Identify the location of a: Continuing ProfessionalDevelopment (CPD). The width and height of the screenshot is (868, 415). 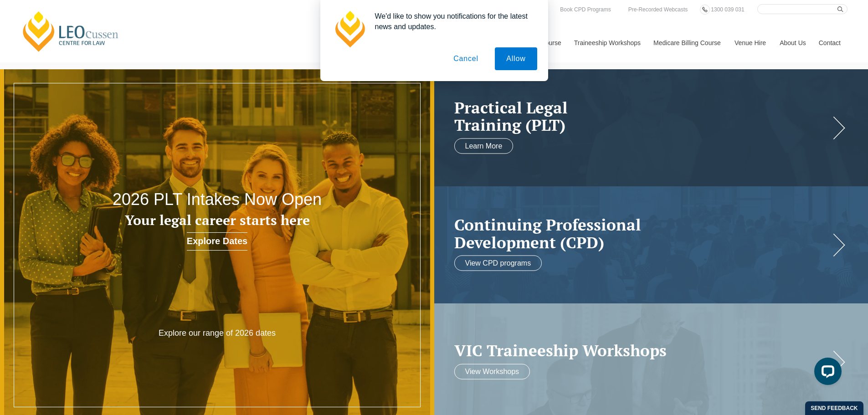
(642, 233).